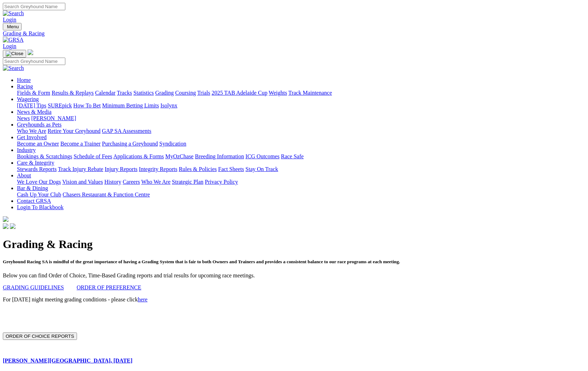 The width and height of the screenshot is (588, 371). I want to click on div: Industry, so click(301, 157).